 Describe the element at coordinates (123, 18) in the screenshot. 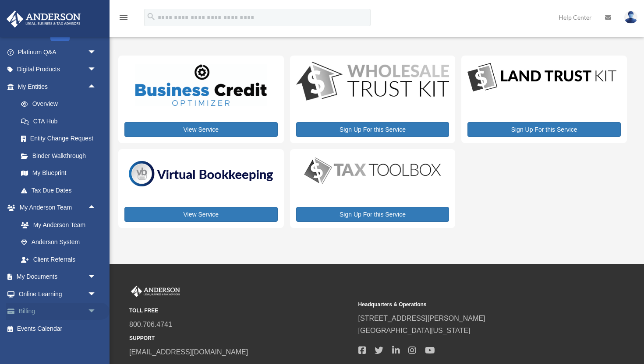

I see `i: menu` at that location.